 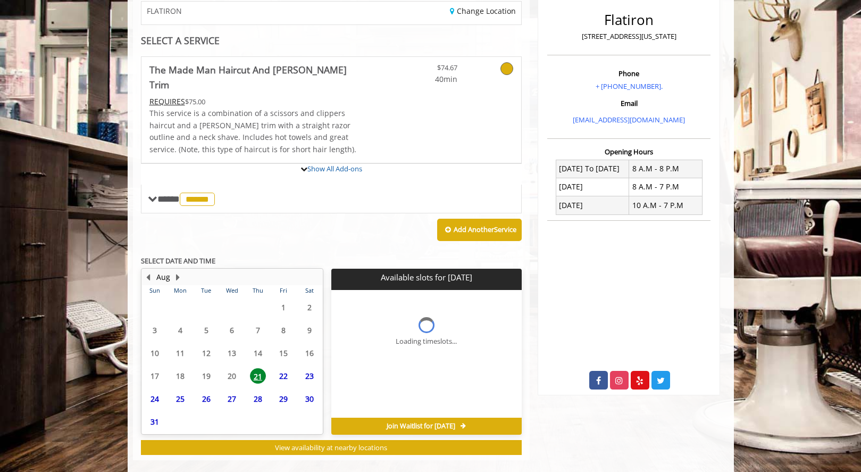 What do you see at coordinates (310, 376) in the screenshot?
I see `span: 23` at bounding box center [310, 376].